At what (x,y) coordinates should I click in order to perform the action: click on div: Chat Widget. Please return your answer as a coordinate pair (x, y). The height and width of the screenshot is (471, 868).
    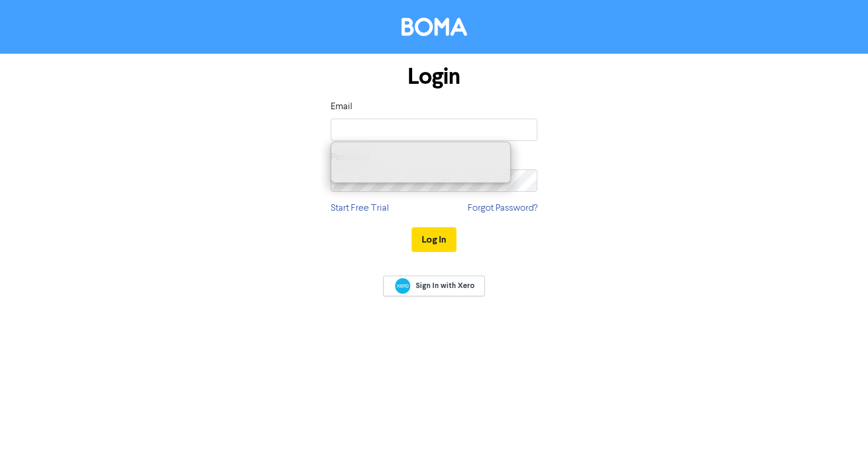
    Looking at the image, I should click on (839, 443).